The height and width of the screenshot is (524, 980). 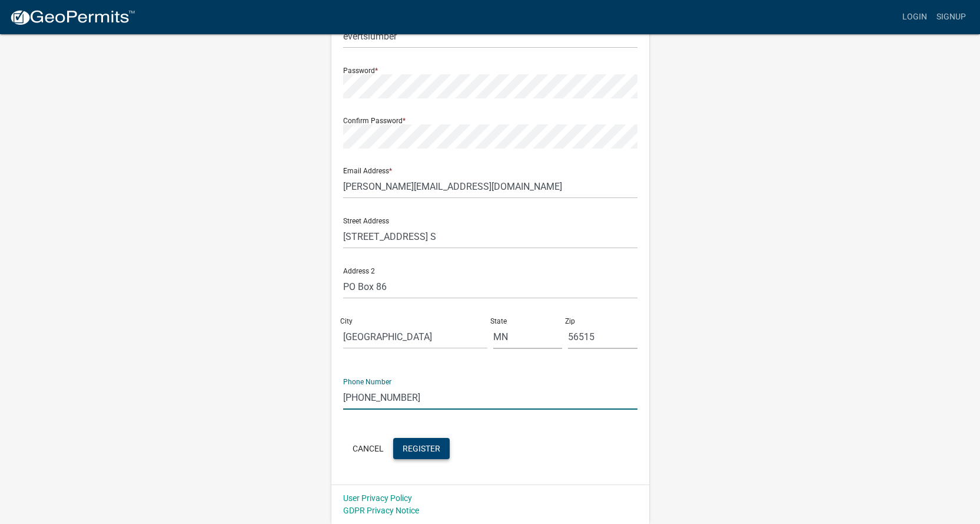 What do you see at coordinates (368, 449) in the screenshot?
I see `button: Cancel` at bounding box center [368, 449].